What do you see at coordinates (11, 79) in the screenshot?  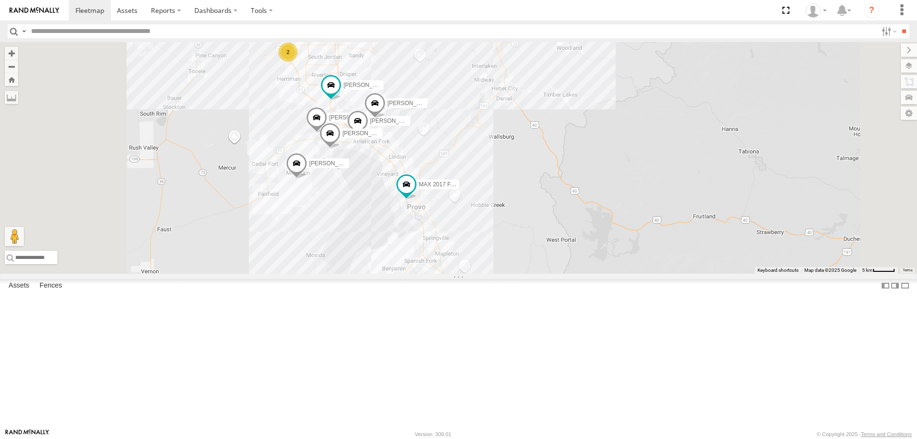 I see `button: Zoom Home` at bounding box center [11, 79].